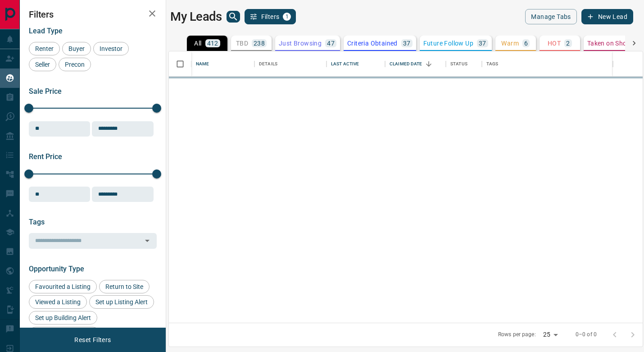 This screenshot has width=644, height=352. What do you see at coordinates (75, 64) in the screenshot?
I see `div: Precon` at bounding box center [75, 64].